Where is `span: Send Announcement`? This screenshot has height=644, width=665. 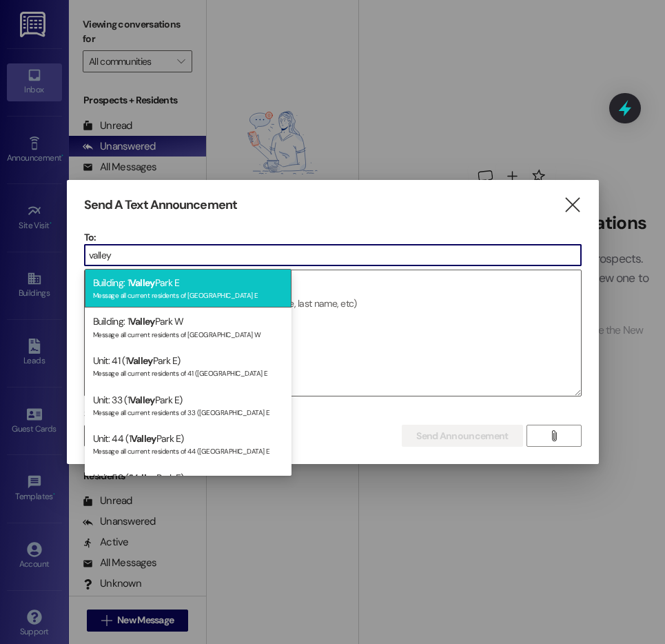
span: Send Announcement is located at coordinates (462, 436).